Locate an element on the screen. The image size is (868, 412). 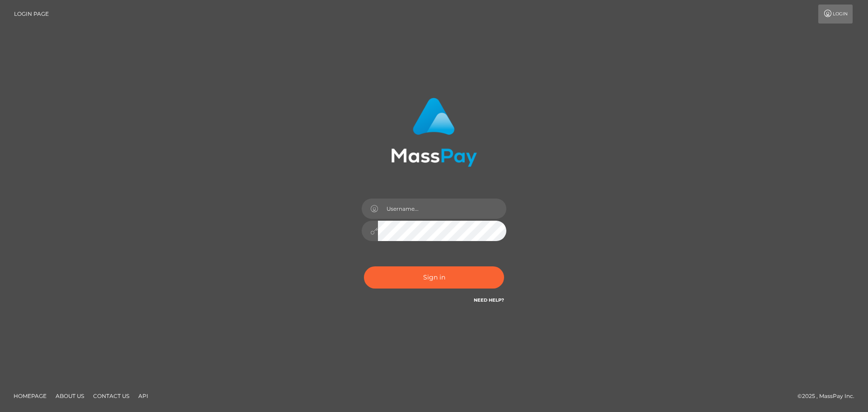
input: Username... is located at coordinates (442, 209).